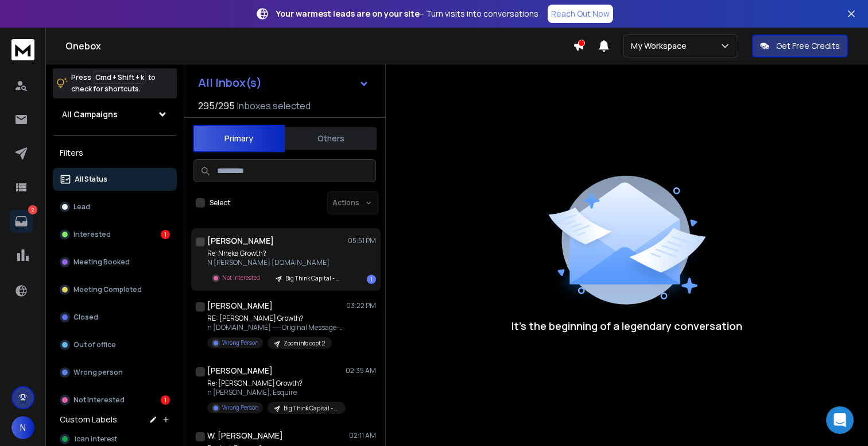 This screenshot has height=446, width=868. Describe the element at coordinates (239, 139) in the screenshot. I see `button: Primary` at that location.